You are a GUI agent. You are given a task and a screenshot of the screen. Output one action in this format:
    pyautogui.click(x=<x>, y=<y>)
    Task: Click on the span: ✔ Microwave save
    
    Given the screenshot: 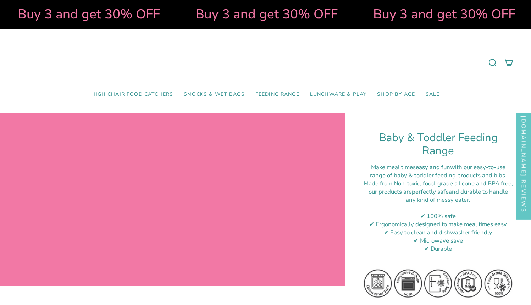 What is the action you would take?
    pyautogui.click(x=438, y=241)
    